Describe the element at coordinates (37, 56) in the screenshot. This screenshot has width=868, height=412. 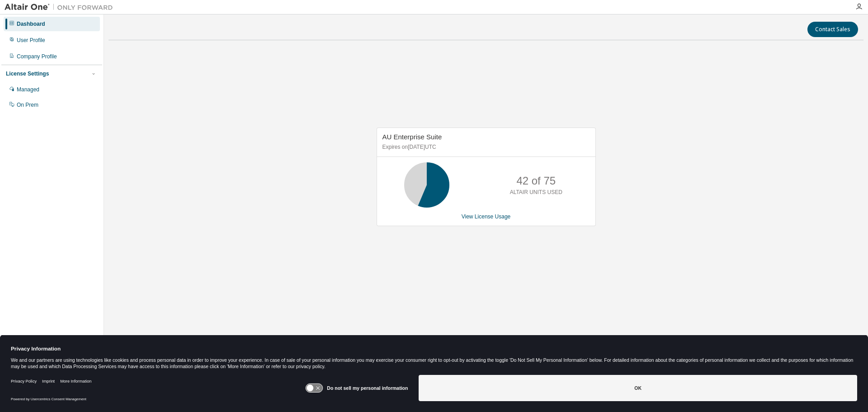
I see `div: Company Profile` at that location.